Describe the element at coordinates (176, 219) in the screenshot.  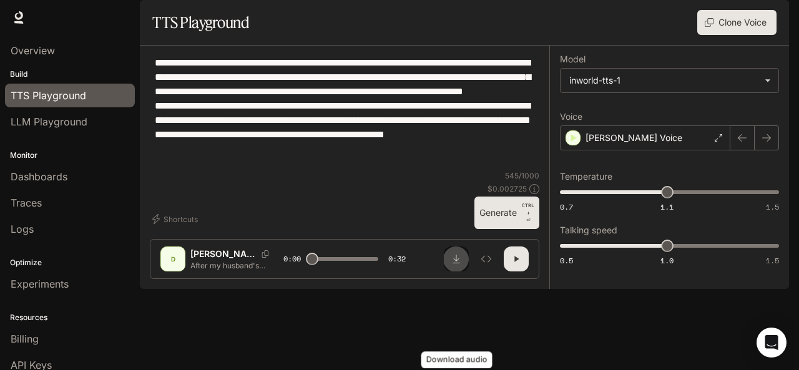
I see `button: Shortcuts` at that location.